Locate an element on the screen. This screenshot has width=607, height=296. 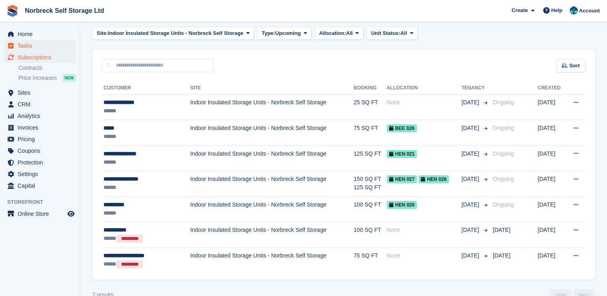
span: Unit Status: is located at coordinates (386, 33).